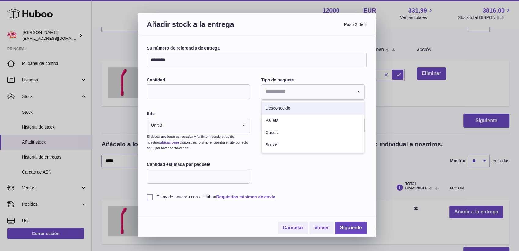  What do you see at coordinates (155, 125) in the screenshot?
I see `span: Unit 3` at bounding box center [155, 125].